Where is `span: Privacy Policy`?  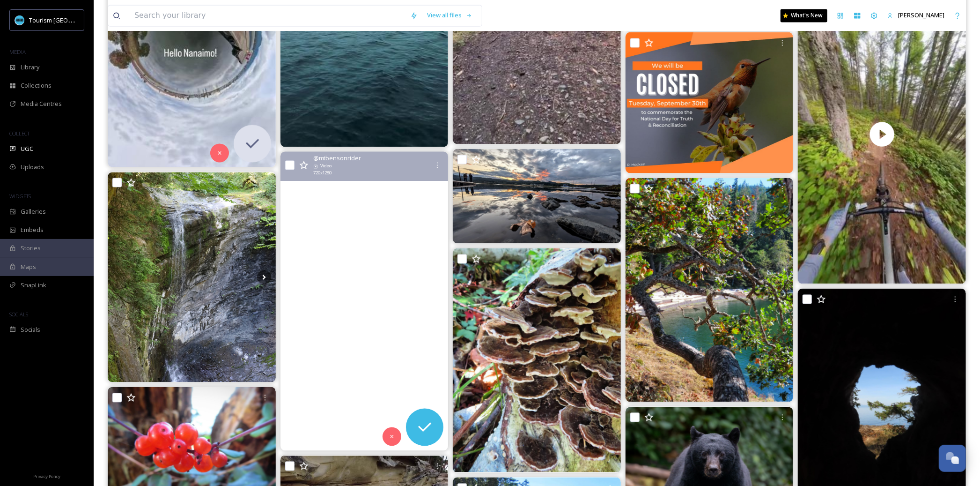 span: Privacy Policy is located at coordinates (47, 476).